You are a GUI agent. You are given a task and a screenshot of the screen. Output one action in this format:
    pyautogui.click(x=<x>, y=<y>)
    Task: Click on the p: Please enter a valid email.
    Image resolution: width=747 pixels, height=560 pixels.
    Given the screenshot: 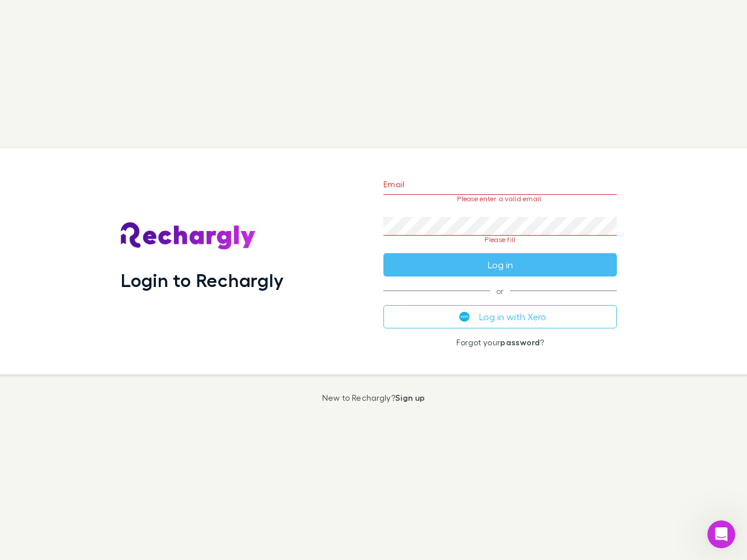 What is the action you would take?
    pyautogui.click(x=500, y=199)
    